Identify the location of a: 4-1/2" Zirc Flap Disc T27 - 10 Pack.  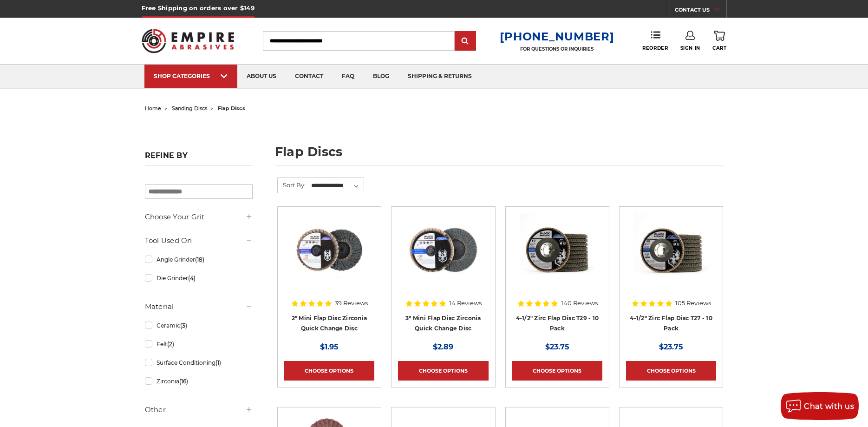
(671, 323).